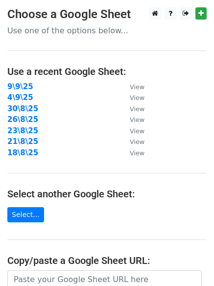 This screenshot has width=214, height=286. What do you see at coordinates (23, 141) in the screenshot?
I see `strong: 21\8\25` at bounding box center [23, 141].